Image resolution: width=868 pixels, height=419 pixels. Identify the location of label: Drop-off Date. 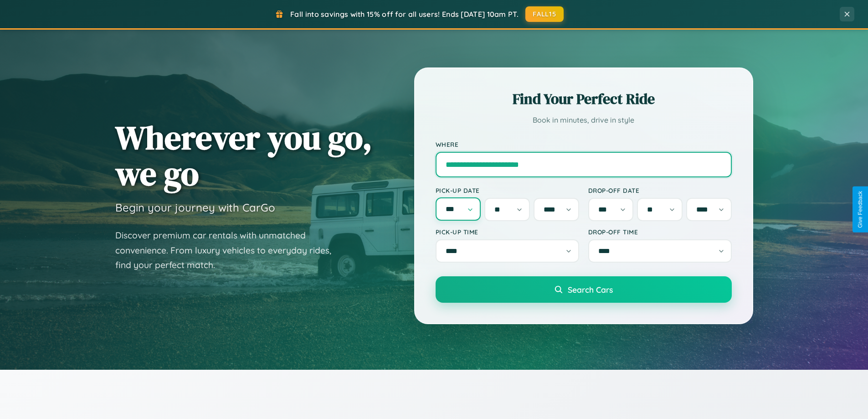
(660, 190).